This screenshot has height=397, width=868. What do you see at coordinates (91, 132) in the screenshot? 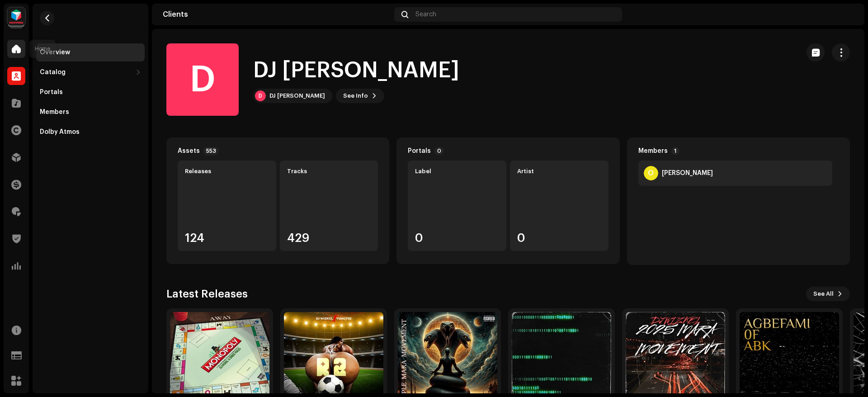
I see `re-m-nav-item: Dolby Atmos` at bounding box center [91, 132].